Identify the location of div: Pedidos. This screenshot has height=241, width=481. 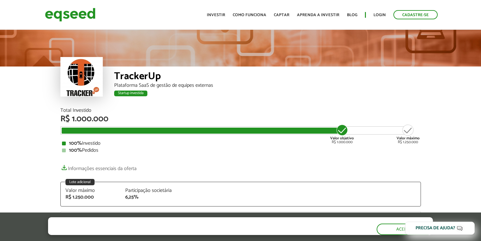
(241, 150).